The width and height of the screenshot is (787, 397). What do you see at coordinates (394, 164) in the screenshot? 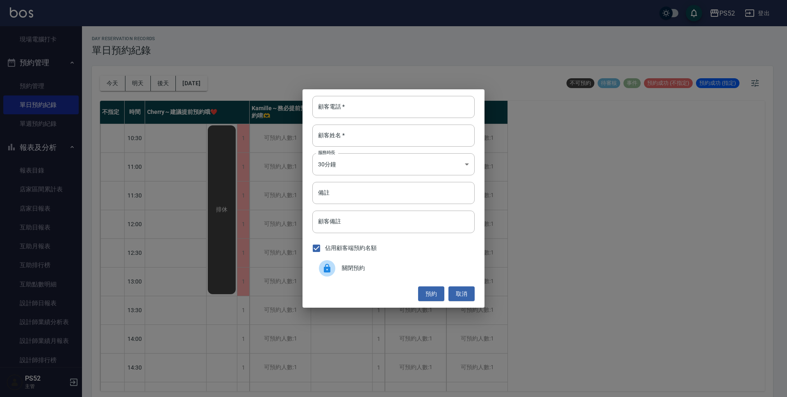
I see `div: 30分鐘` at bounding box center [394, 164].